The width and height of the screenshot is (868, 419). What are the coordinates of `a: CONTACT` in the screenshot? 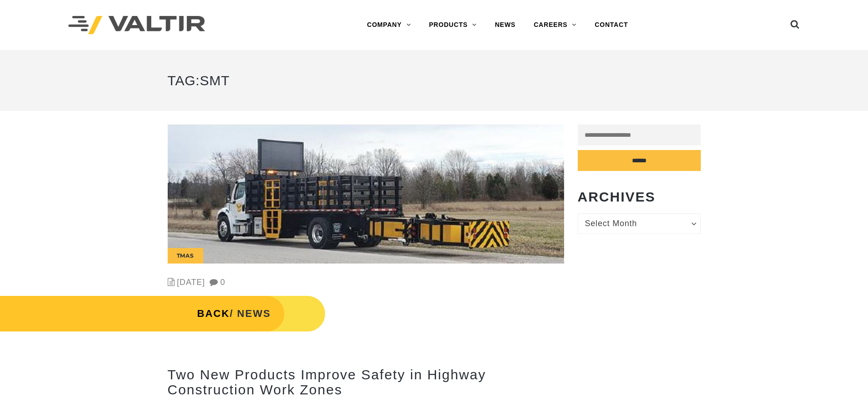 It's located at (611, 25).